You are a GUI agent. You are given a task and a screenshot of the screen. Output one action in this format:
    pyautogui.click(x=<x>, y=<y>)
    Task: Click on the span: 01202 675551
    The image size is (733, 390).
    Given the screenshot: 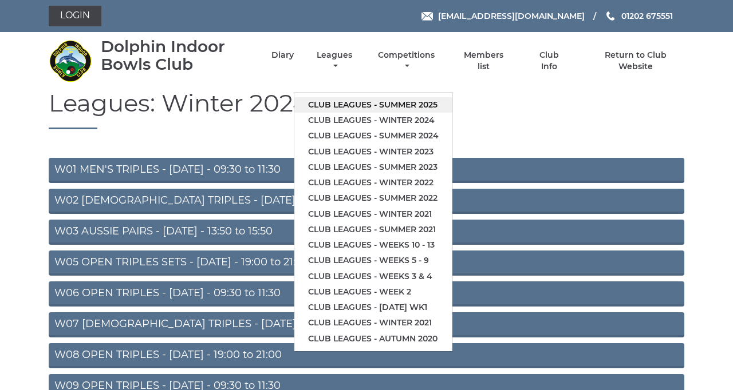 What is the action you would take?
    pyautogui.click(x=647, y=16)
    